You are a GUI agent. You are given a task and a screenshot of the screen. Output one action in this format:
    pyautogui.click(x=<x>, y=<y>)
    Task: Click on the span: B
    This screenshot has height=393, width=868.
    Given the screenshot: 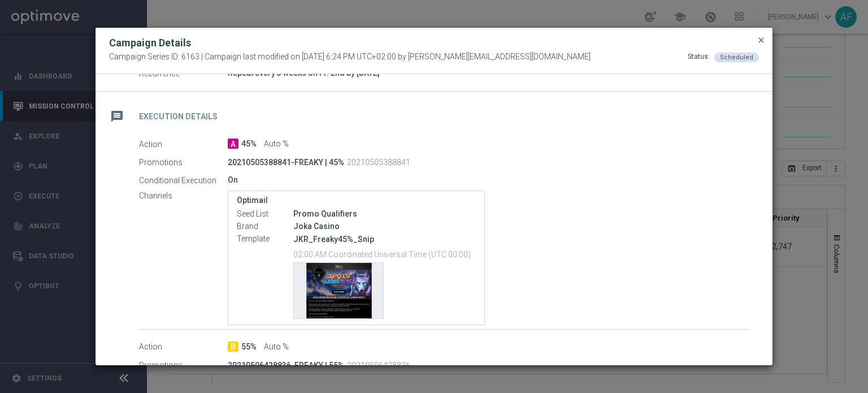 What is the action you would take?
    pyautogui.click(x=233, y=346)
    